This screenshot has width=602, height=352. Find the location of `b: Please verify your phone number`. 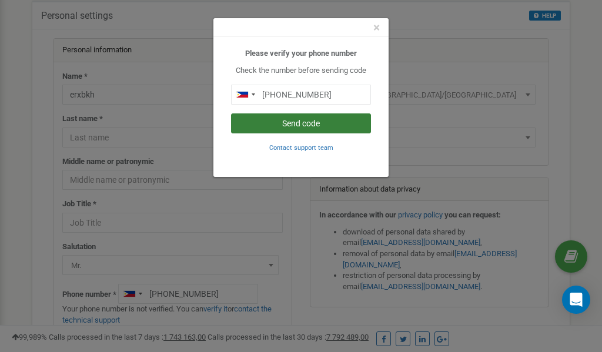

b: Please verify your phone number is located at coordinates (301, 53).